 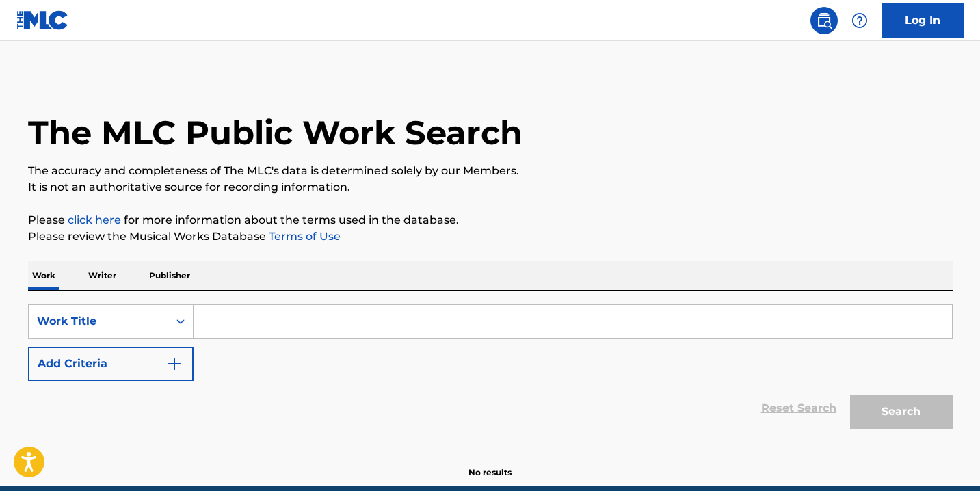 What do you see at coordinates (169, 275) in the screenshot?
I see `p: Publisher` at bounding box center [169, 275].